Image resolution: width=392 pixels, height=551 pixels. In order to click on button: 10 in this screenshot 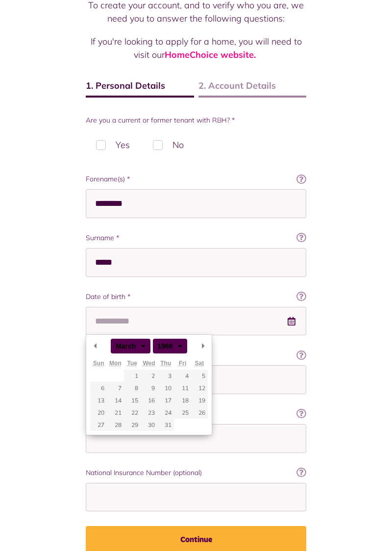, I will do `click(165, 388)`.